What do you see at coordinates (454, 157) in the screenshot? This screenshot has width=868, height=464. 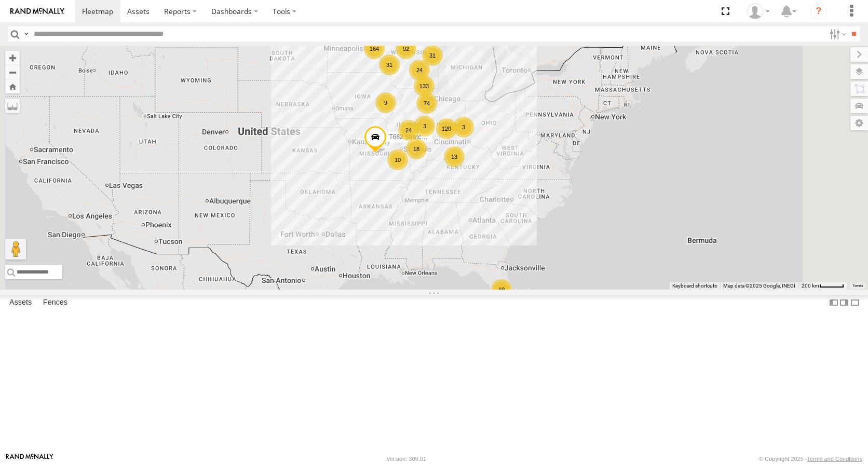 I see `div: 13` at bounding box center [454, 157].